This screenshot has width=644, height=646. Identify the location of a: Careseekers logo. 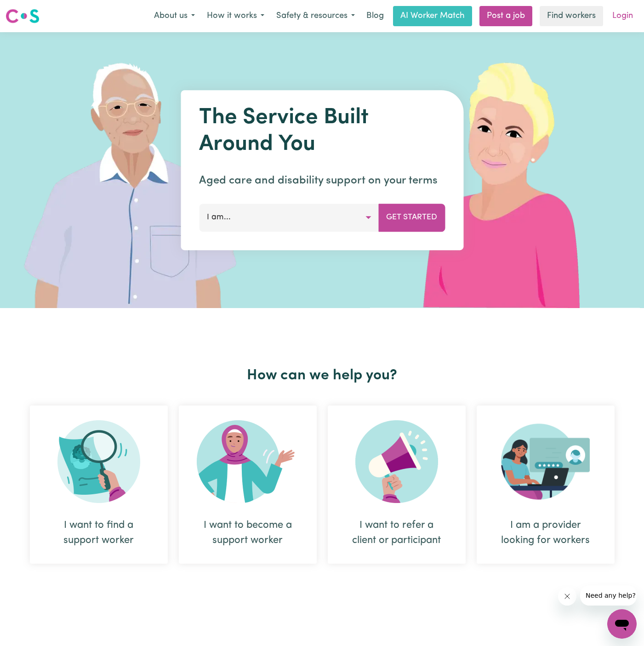
(22, 17).